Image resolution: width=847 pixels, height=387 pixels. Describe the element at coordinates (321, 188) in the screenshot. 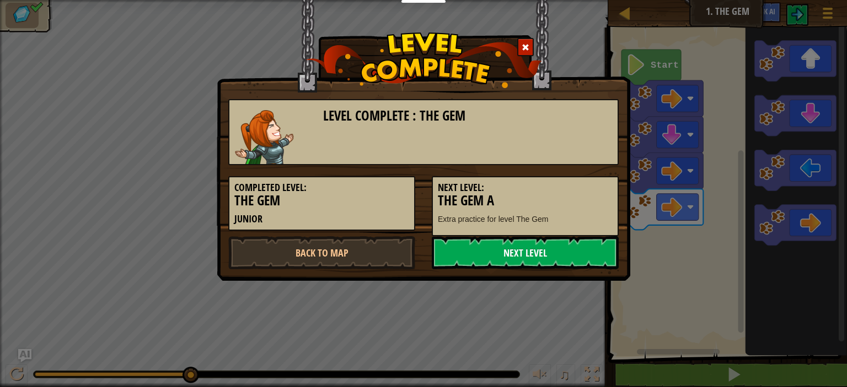

I see `h5: Completed Level:` at that location.